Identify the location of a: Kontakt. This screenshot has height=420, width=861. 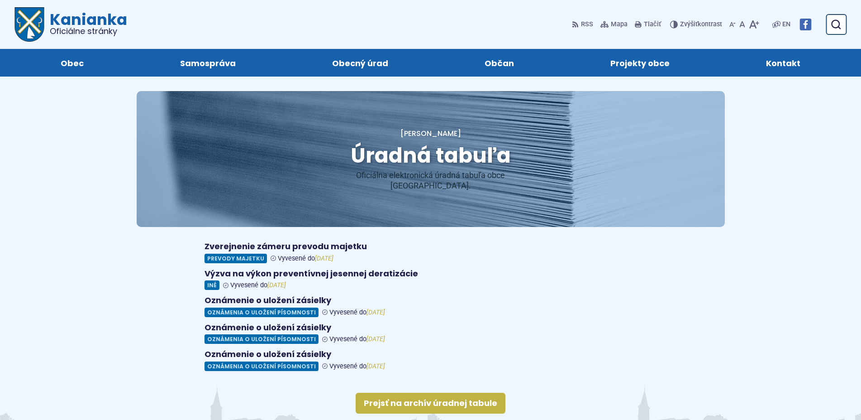
(783, 62).